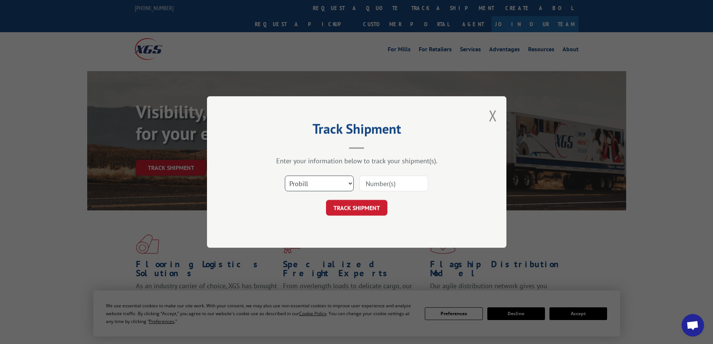 The width and height of the screenshot is (713, 344). Describe the element at coordinates (357, 131) in the screenshot. I see `h2: Track Shipment` at that location.